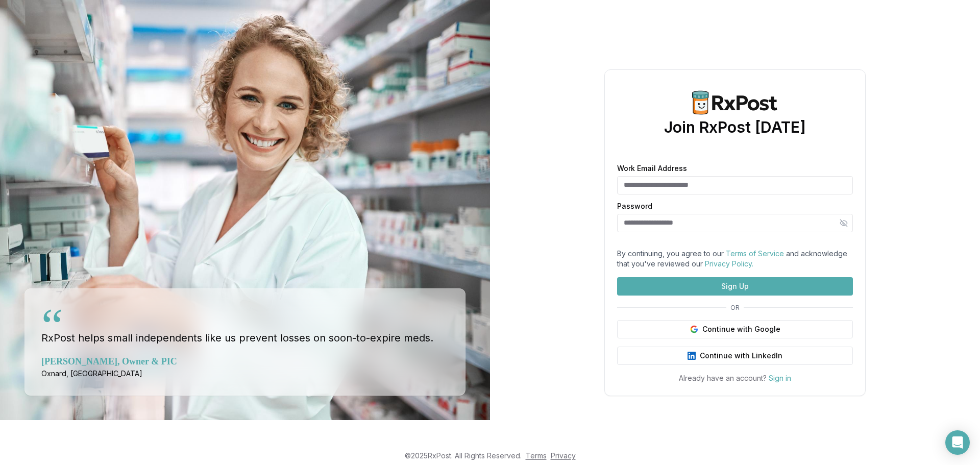 The height and width of the screenshot is (465, 980). Describe the element at coordinates (694, 329) in the screenshot. I see `img: Google` at that location.